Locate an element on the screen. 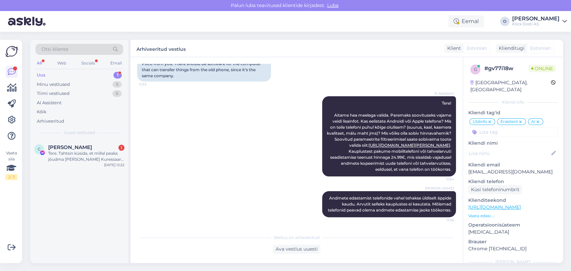 The height and width of the screenshot is (271, 571). div: Küsi telefoninumbrit is located at coordinates (495, 190).